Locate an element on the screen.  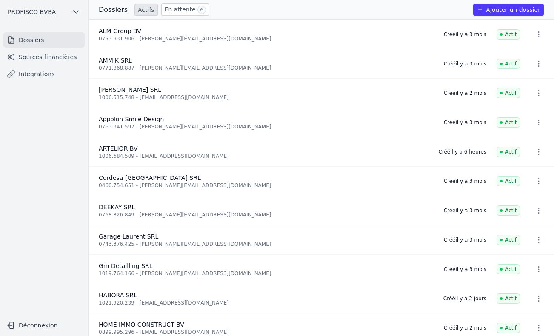
a: Dossiers is located at coordinates (44, 40).